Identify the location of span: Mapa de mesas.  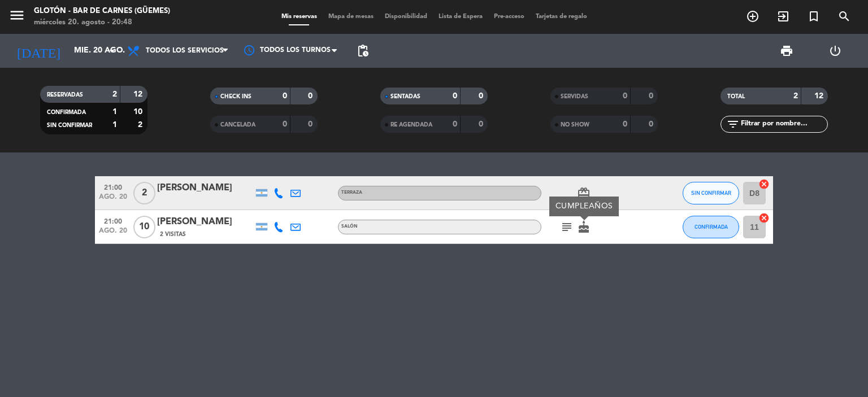
(351, 16).